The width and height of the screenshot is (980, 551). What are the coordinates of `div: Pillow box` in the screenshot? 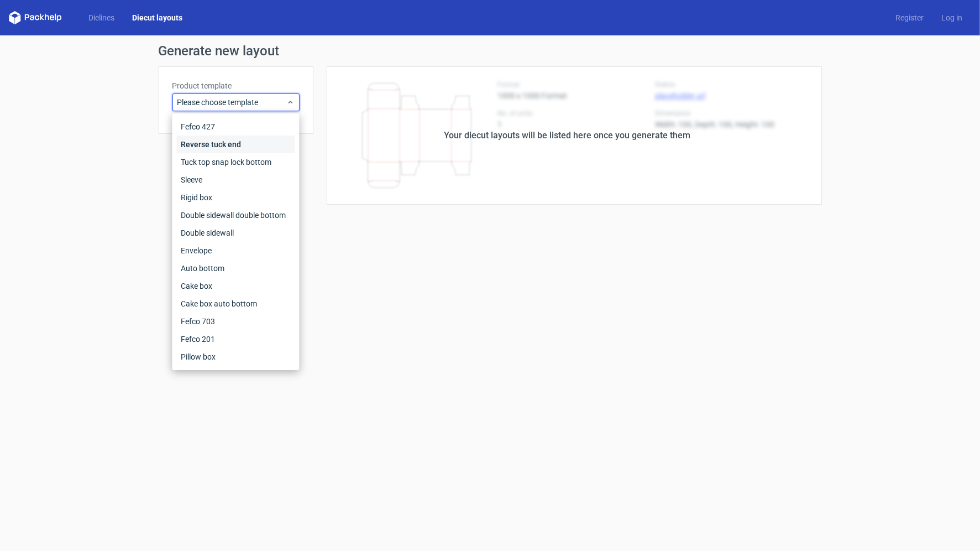 It's located at (235, 357).